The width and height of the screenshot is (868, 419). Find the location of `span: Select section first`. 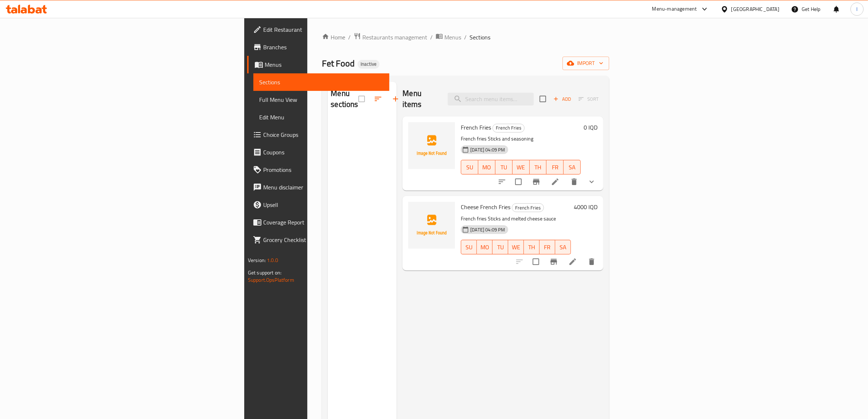

span: Select section first is located at coordinates (588, 99).